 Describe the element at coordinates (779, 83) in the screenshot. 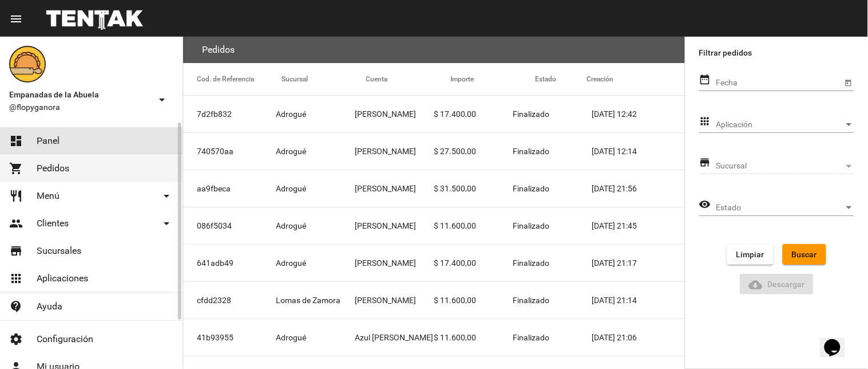

I see `input: Fecha` at that location.